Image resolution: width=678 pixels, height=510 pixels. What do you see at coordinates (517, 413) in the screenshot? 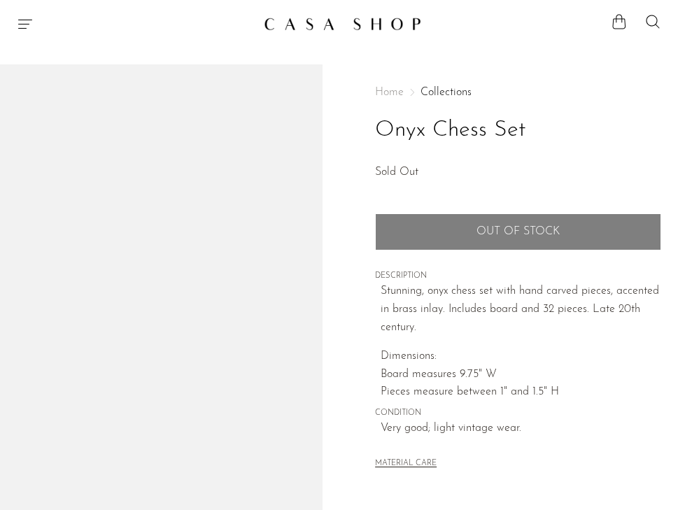
I see `span: CONDITION` at bounding box center [517, 413].